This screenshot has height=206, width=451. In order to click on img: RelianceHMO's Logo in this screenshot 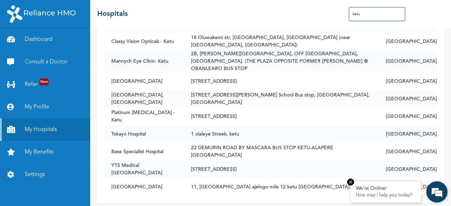, I will do `click(41, 14)`.